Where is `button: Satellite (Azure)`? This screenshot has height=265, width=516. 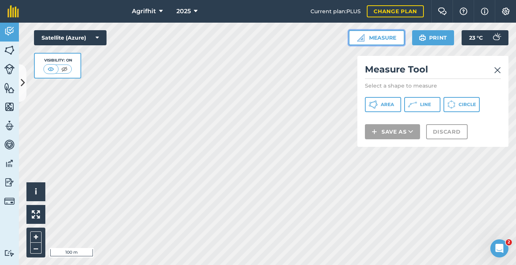
button: Satellite (Azure) is located at coordinates (70, 38).